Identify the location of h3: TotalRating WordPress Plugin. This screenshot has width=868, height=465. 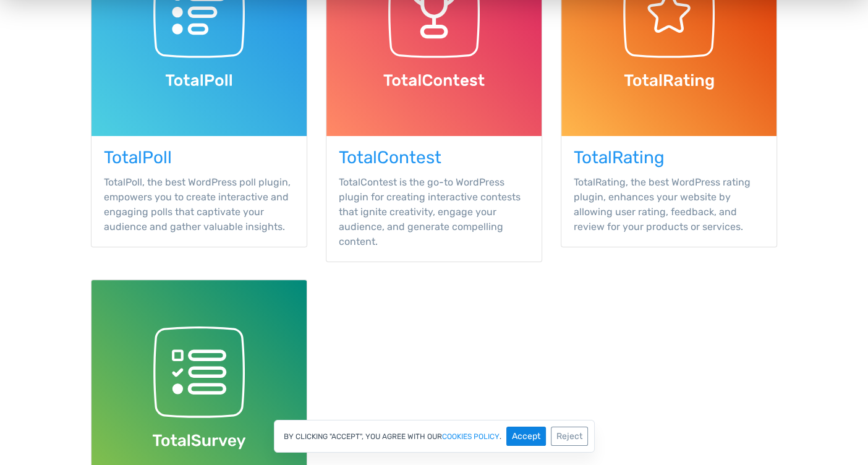
(668, 158).